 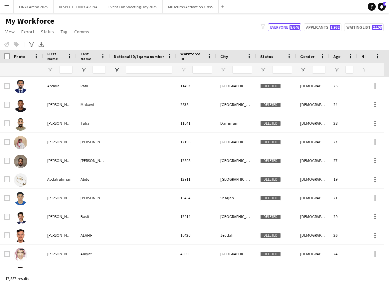 I want to click on div: Makawi, so click(x=93, y=104).